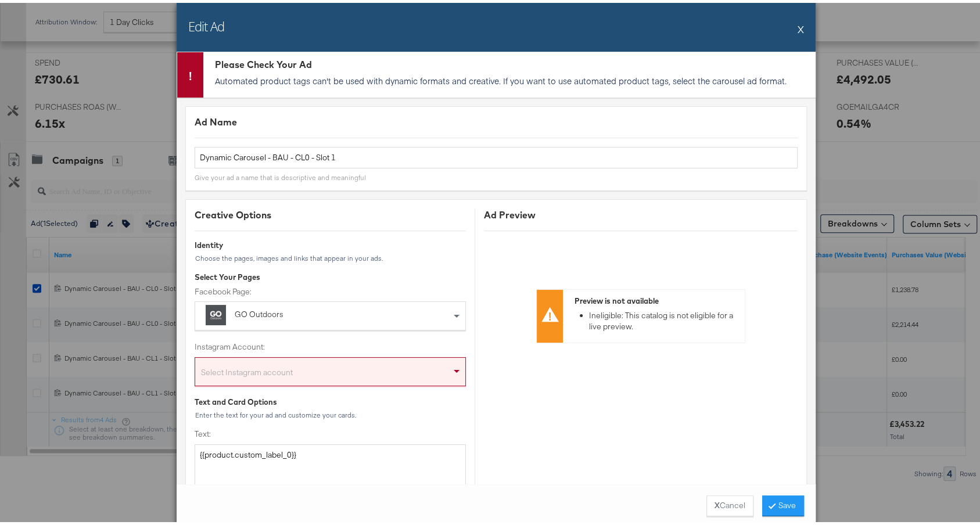 The height and width of the screenshot is (525, 980). What do you see at coordinates (512, 61) in the screenshot?
I see `div: Please Check Your Ad` at bounding box center [512, 61].